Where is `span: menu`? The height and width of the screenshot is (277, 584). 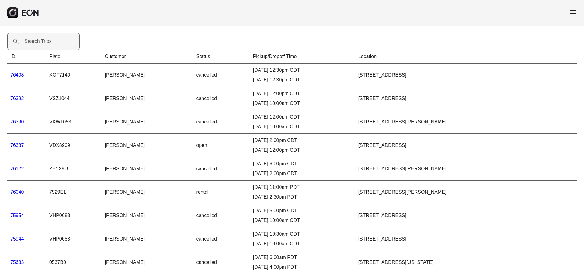
span: menu is located at coordinates (573, 12).